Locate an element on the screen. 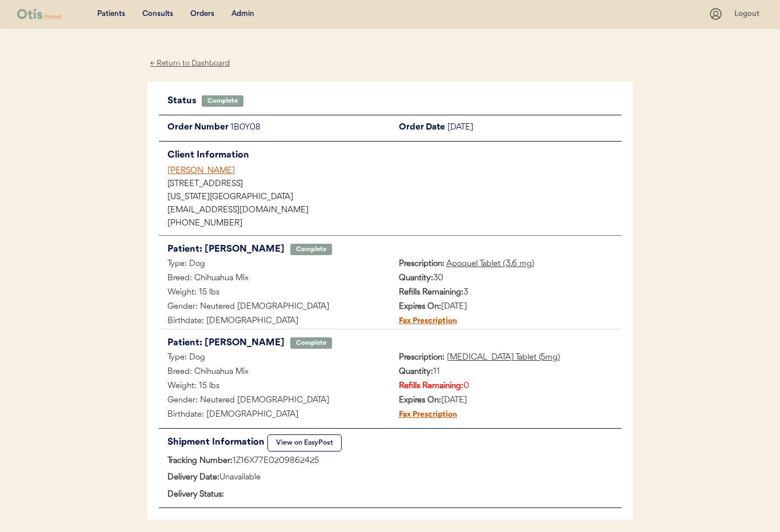 The height and width of the screenshot is (532, 780). div: 1B0Y08 is located at coordinates (310, 128).